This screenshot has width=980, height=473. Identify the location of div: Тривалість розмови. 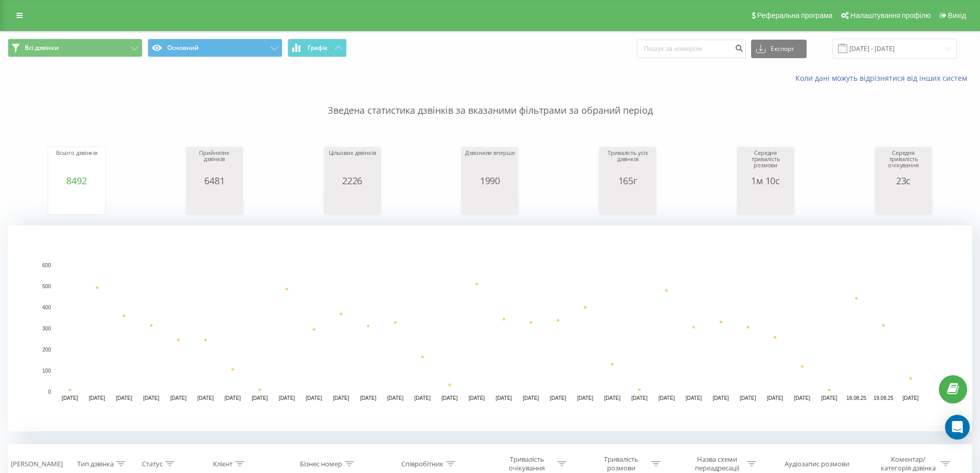
(621, 464).